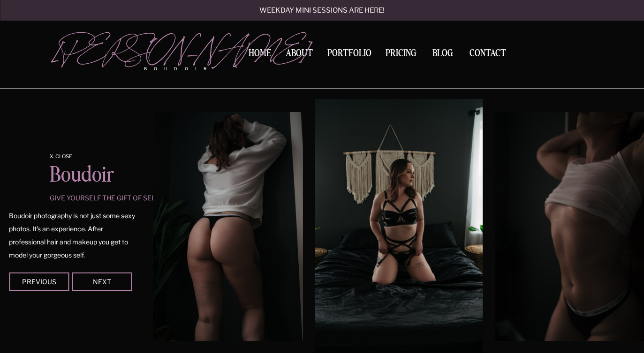  Describe the element at coordinates (118, 197) in the screenshot. I see `p: give yourself the gift of self love` at that location.